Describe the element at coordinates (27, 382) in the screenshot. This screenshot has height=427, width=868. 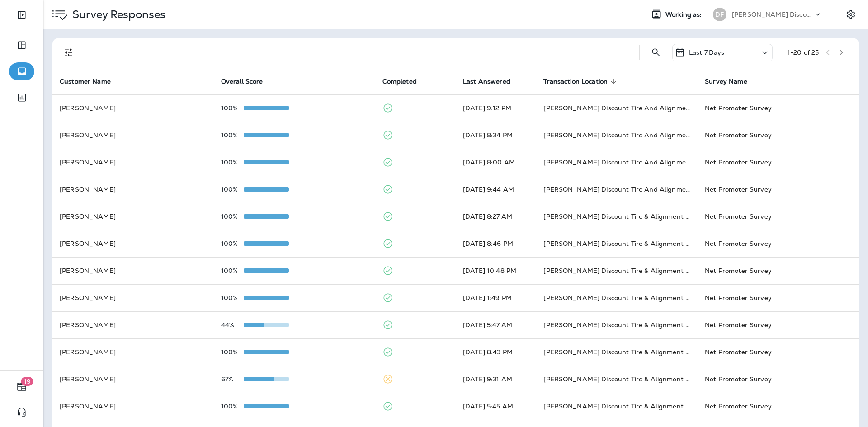
I see `span: 19` at that location.